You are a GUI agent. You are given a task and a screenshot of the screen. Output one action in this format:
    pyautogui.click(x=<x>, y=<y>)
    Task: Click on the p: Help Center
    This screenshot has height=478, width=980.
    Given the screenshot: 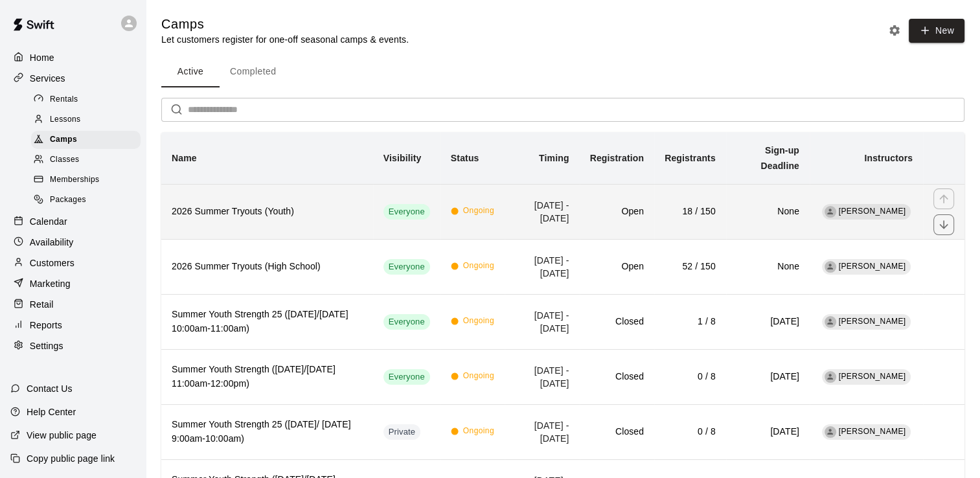 What is the action you would take?
    pyautogui.click(x=52, y=412)
    